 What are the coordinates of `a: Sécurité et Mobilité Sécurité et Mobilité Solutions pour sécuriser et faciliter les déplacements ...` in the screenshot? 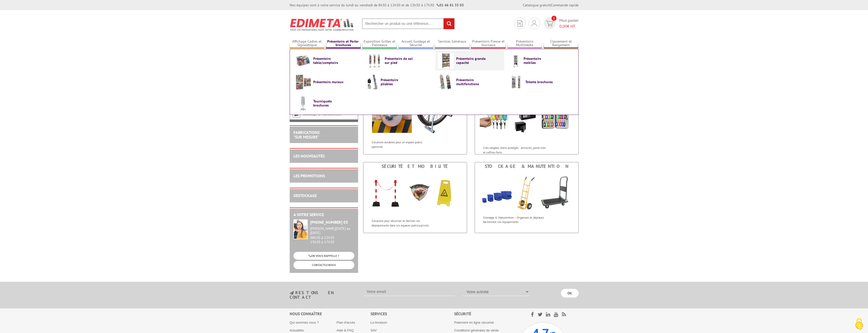 It's located at (416, 197).